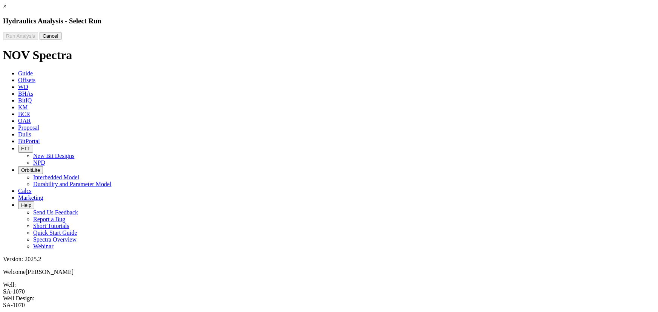 Image resolution: width=658 pixels, height=312 pixels. Describe the element at coordinates (329, 259) in the screenshot. I see `div: Version: 2025.2` at that location.